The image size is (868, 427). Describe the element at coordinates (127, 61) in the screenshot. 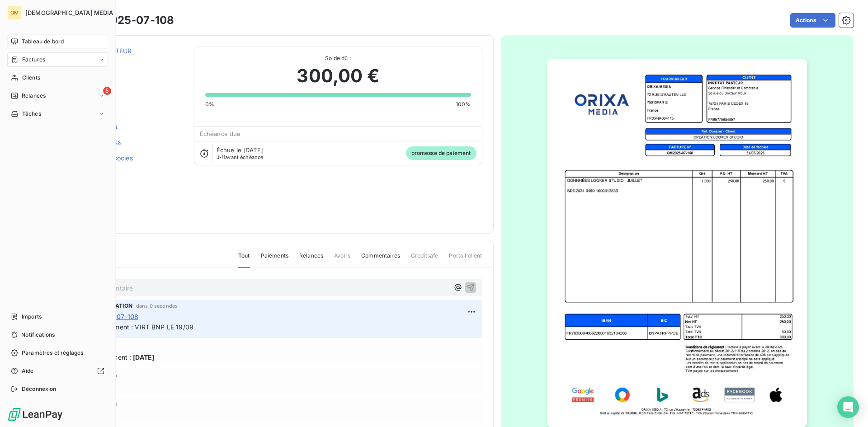

I see `span: 411IPA` at that location.